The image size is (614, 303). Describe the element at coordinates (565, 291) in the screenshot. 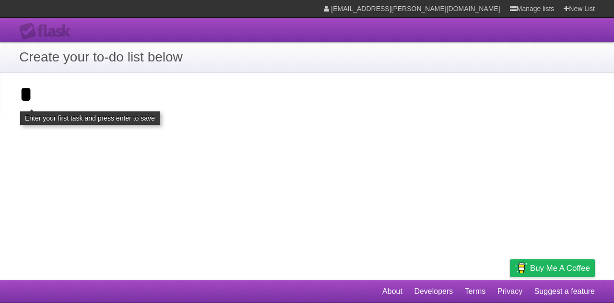

I see `a: Suggest a feature` at that location.